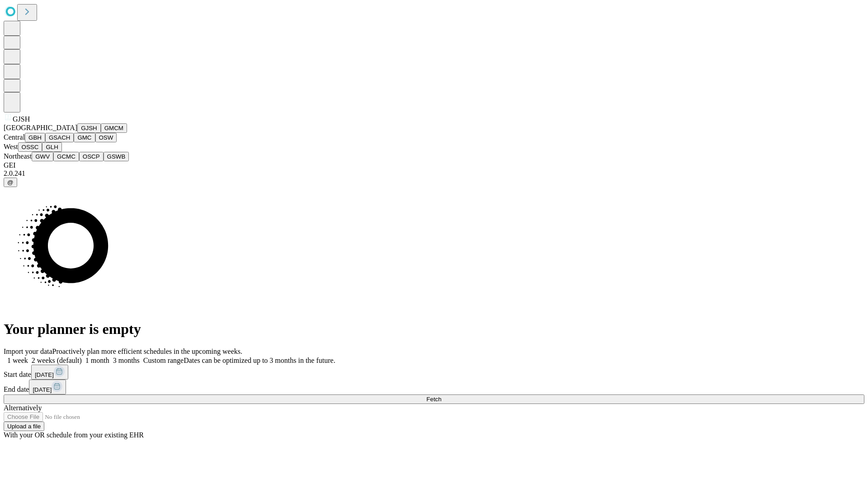 This screenshot has width=868, height=488. Describe the element at coordinates (14, 137) in the screenshot. I see `span: Central` at that location.